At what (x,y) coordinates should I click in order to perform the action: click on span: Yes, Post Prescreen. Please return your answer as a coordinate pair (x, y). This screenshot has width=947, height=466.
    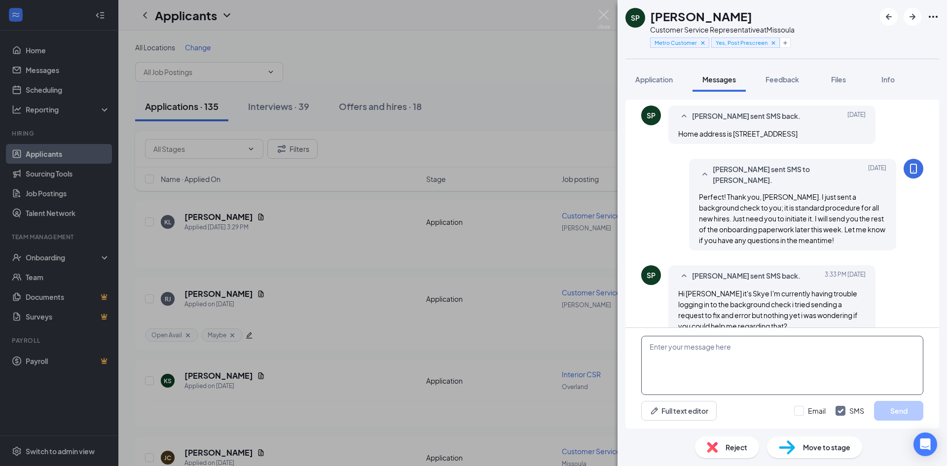
    Looking at the image, I should click on (741, 42).